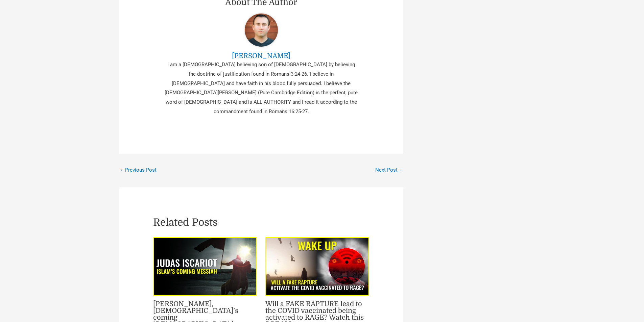 This screenshot has height=322, width=644. What do you see at coordinates (261, 165) in the screenshot?
I see `nav: Posts` at bounding box center [261, 165].